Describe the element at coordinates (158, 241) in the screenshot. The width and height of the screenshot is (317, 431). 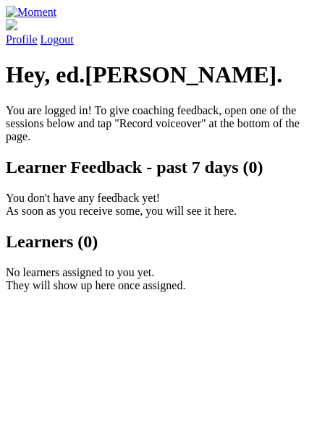
I see `h2: Learners (0)` at that location.